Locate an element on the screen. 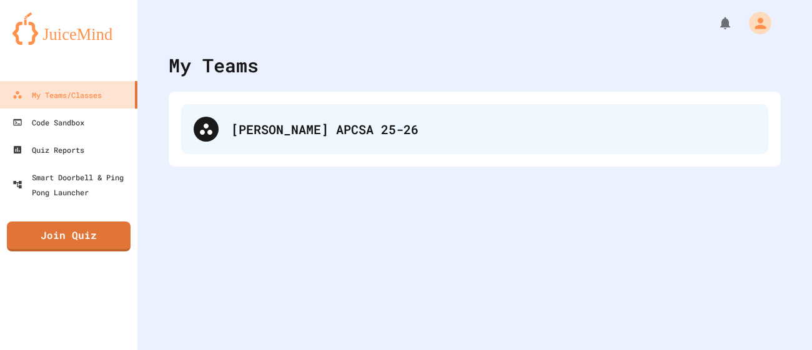  div: Code Sandbox is located at coordinates (48, 122).